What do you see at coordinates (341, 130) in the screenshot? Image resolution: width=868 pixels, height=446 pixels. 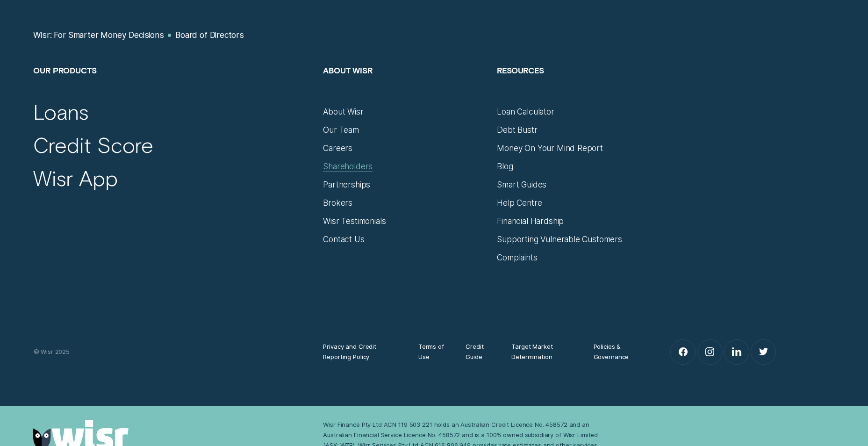 I see `a: Our Team` at bounding box center [341, 130].